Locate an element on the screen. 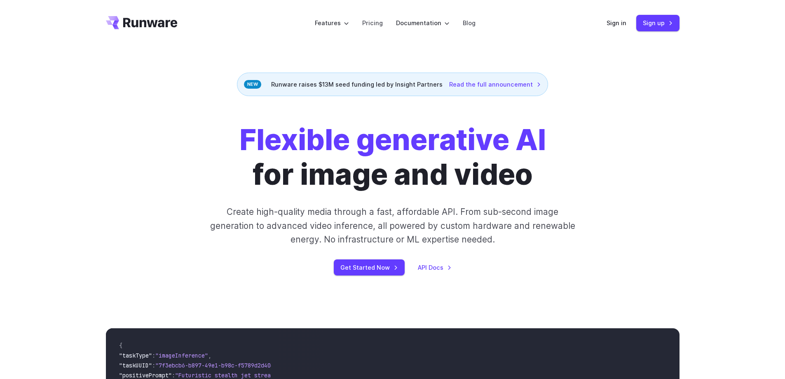 The image size is (785, 379). a: Sign in is located at coordinates (616, 23).